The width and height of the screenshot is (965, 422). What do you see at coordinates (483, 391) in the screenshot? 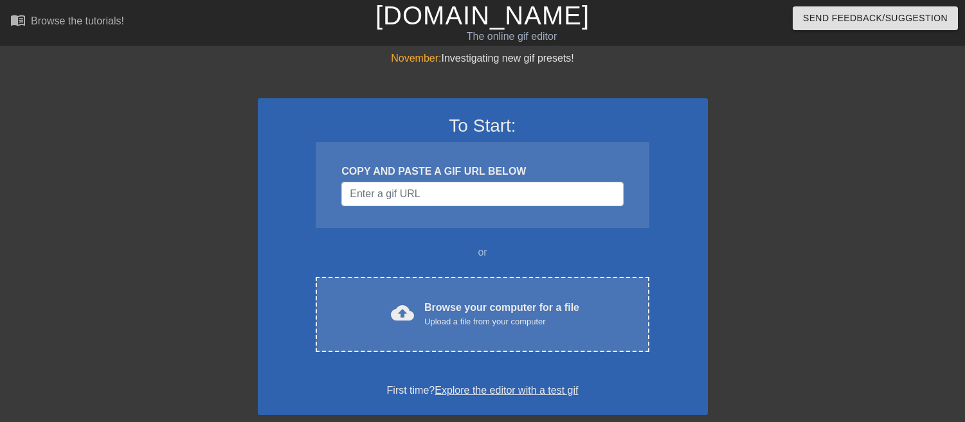
I see `div: First time?` at bounding box center [483, 391].